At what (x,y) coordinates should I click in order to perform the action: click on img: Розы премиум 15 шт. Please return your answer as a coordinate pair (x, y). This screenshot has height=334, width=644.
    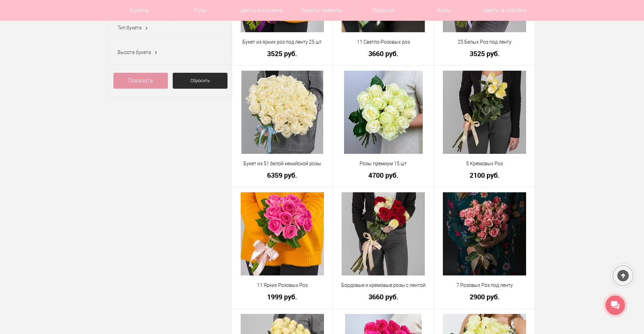
    Looking at the image, I should click on (383, 112).